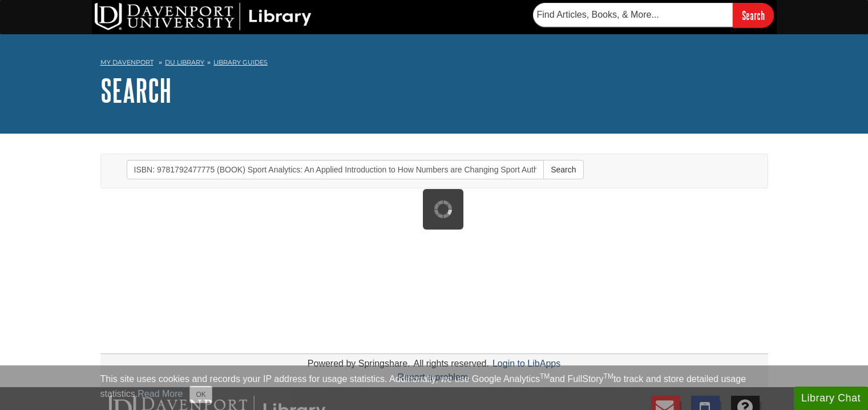  Describe the element at coordinates (526, 363) in the screenshot. I see `a: Login to LibApps` at that location.